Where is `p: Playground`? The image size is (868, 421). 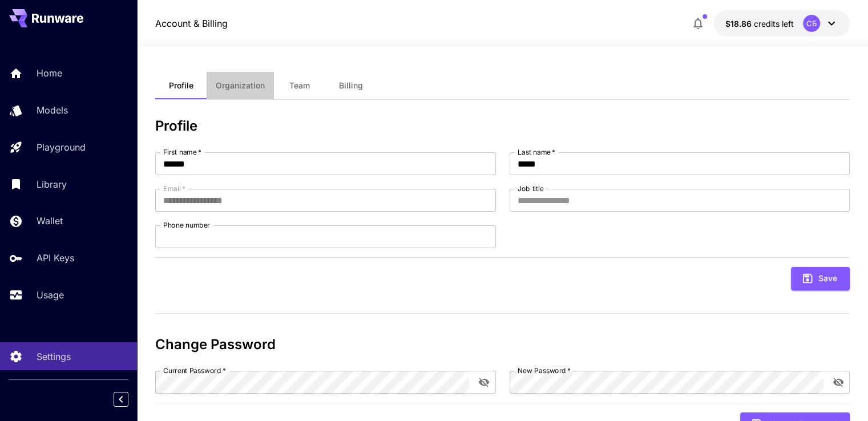 p: Playground is located at coordinates (61, 147).